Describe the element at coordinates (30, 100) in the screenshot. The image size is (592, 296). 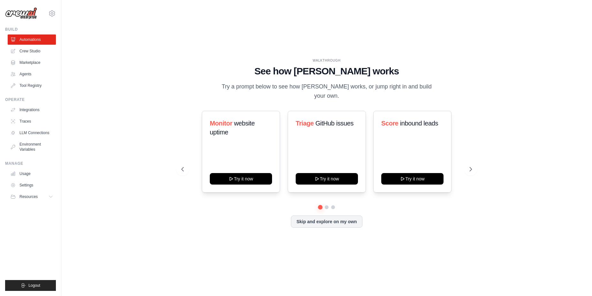
I see `div: Operate` at that location.